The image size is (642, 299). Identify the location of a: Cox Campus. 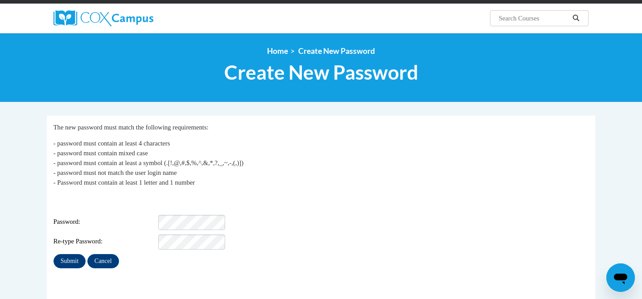
(138, 18).